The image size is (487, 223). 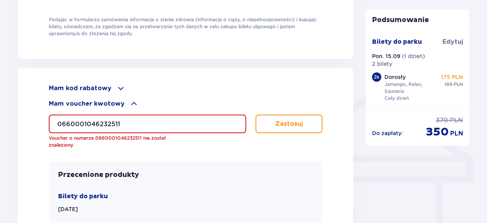 What do you see at coordinates (413, 56) in the screenshot?
I see `p: ( 1 dzień )` at bounding box center [413, 56].